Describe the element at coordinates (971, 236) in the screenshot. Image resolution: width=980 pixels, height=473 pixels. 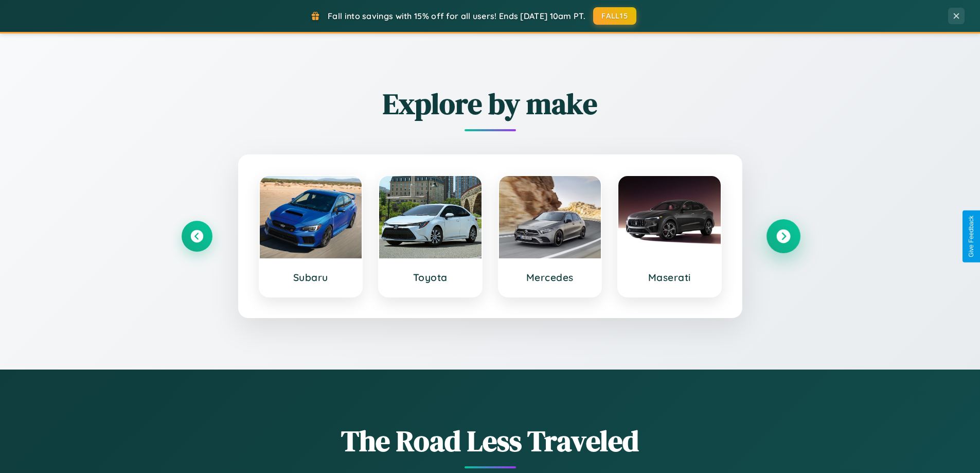
I see `div: Give Feedback` at that location.